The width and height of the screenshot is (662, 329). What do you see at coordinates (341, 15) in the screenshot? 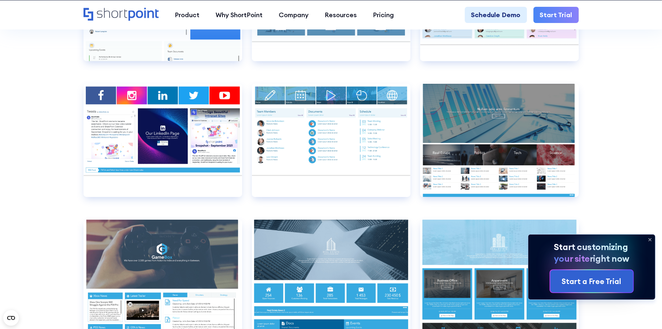
I see `a: Resources` at bounding box center [341, 15].